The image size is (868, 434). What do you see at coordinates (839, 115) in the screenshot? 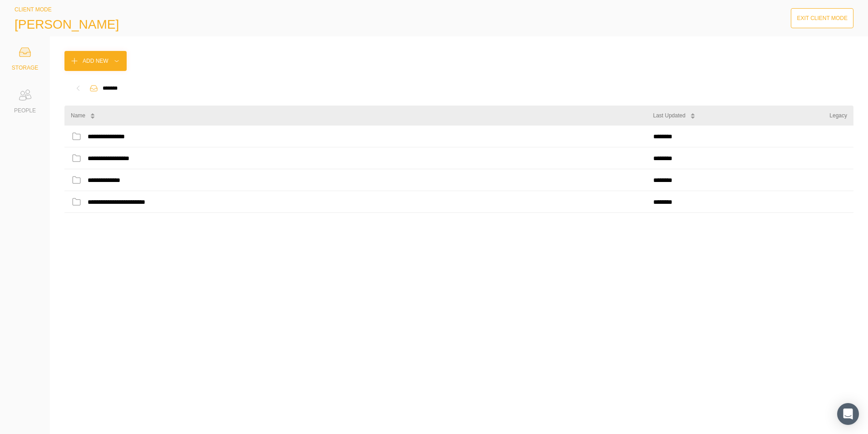
I see `div: Legacy` at bounding box center [839, 115].